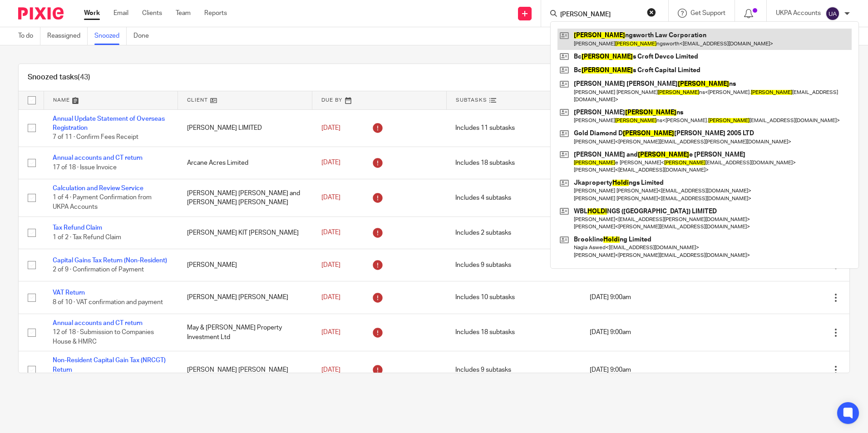  What do you see at coordinates (102, 203) in the screenshot?
I see `span: 1 of 4 · Payment Confirmation from UKPA Accounts` at bounding box center [102, 203].